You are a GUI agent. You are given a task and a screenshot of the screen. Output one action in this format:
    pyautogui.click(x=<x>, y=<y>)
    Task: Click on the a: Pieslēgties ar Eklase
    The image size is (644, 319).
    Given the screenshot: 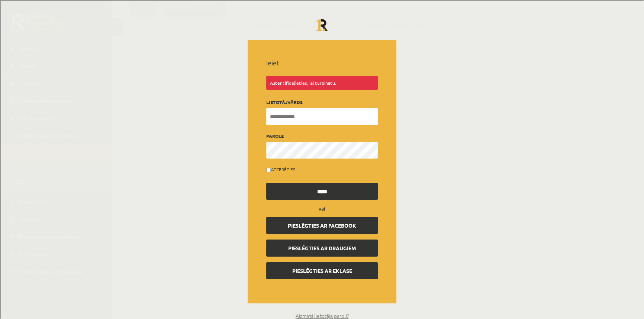 What is the action you would take?
    pyautogui.click(x=322, y=270)
    